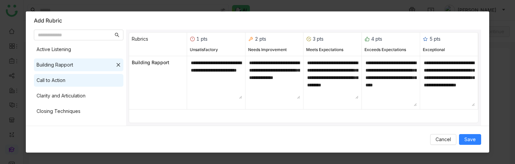  Describe the element at coordinates (373, 39) in the screenshot. I see `div: 4 pts` at that location.